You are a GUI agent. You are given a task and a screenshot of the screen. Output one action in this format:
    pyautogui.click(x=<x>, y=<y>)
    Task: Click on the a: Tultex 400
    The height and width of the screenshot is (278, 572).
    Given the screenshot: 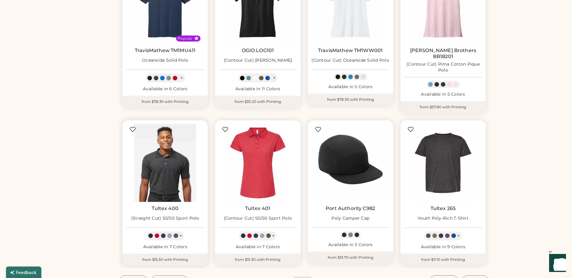 What is the action you would take?
    pyautogui.click(x=165, y=209)
    